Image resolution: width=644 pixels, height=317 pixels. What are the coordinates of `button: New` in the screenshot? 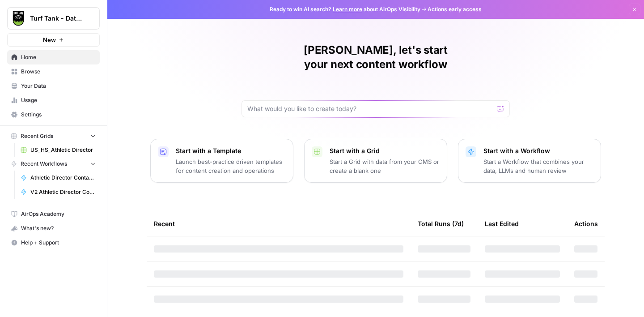 It's located at (53, 40).